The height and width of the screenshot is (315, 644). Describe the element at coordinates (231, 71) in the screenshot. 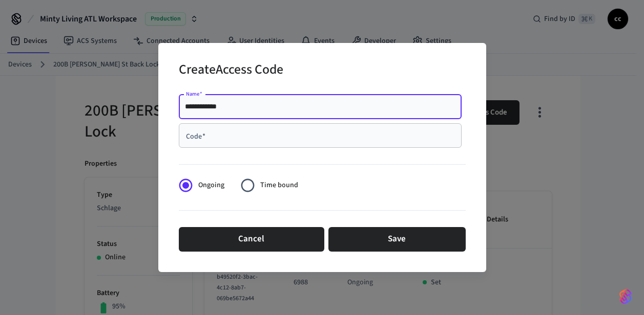

I see `h2: Create Access Code` at that location.